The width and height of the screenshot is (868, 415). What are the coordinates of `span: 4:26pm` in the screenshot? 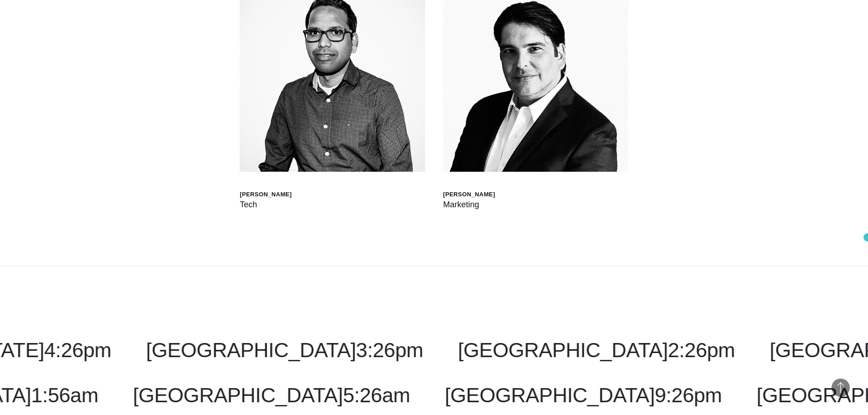 It's located at (78, 350).